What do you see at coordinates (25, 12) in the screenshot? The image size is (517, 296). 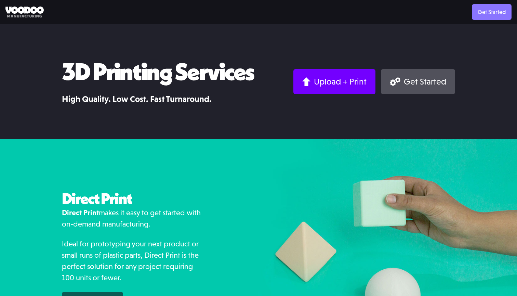 I see `img: Voodoo Manufacturing logo` at bounding box center [25, 12].